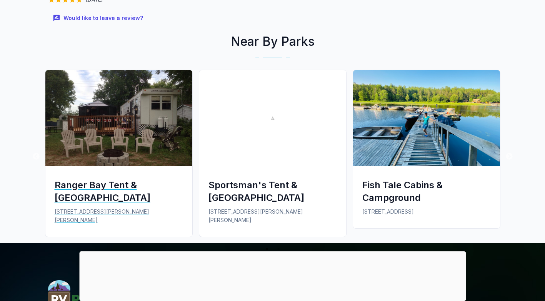 This screenshot has width=545, height=301. What do you see at coordinates (36, 156) in the screenshot?
I see `button: Previous` at bounding box center [36, 156].